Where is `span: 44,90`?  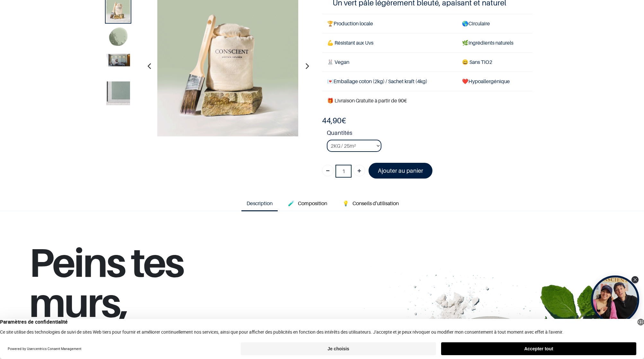 span: 44,90 is located at coordinates (331, 120).